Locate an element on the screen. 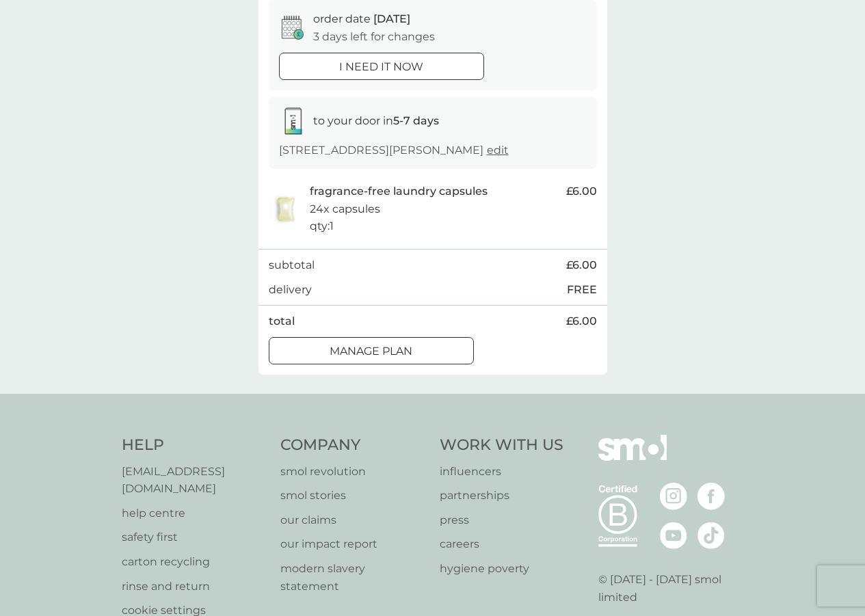  p: fragrance-free laundry capsules is located at coordinates (399, 191).